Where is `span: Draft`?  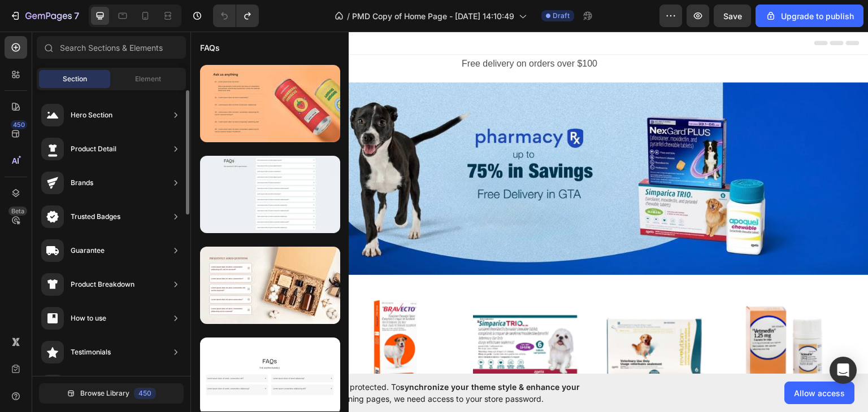
span: Draft is located at coordinates (561, 16).